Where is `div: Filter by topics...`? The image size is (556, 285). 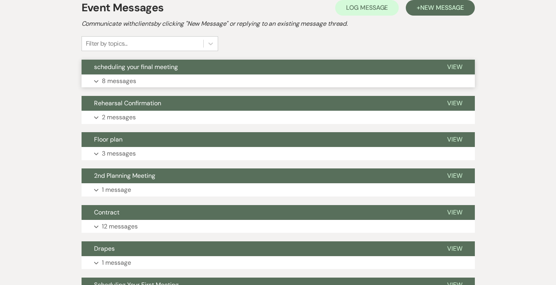
div: Filter by topics... is located at coordinates (107, 44).